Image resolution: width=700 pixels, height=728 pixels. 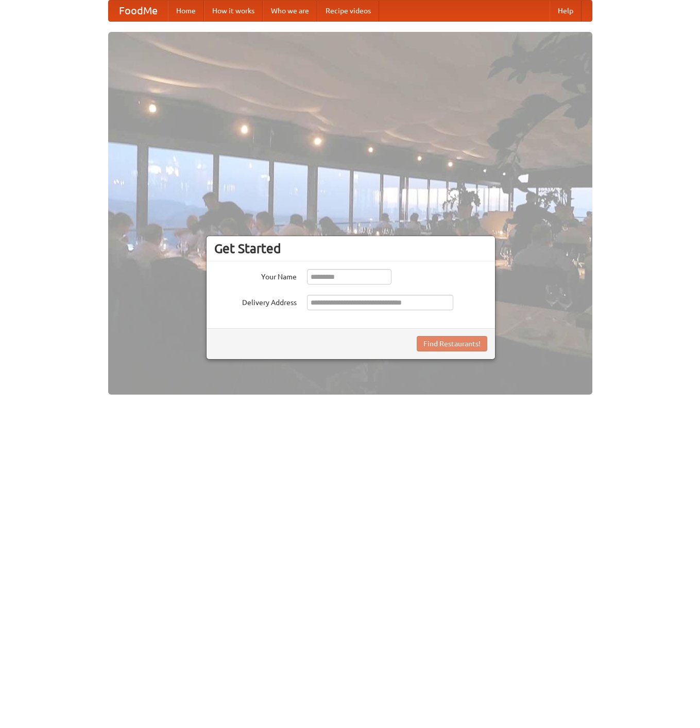 I want to click on a: Who we are, so click(x=290, y=11).